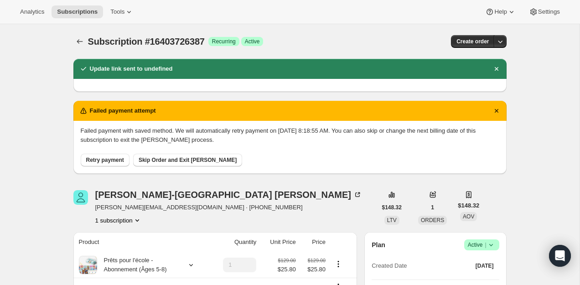  I want to click on img: product img, so click(88, 265).